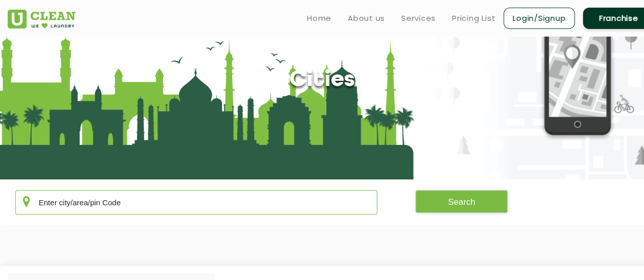  I want to click on a: About us, so click(366, 19).